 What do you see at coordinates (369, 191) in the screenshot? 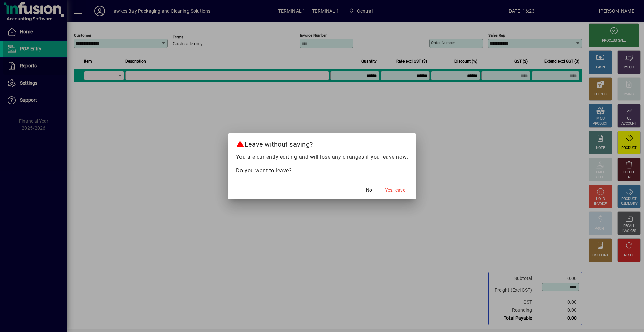
I see `button: No` at bounding box center [369, 191].